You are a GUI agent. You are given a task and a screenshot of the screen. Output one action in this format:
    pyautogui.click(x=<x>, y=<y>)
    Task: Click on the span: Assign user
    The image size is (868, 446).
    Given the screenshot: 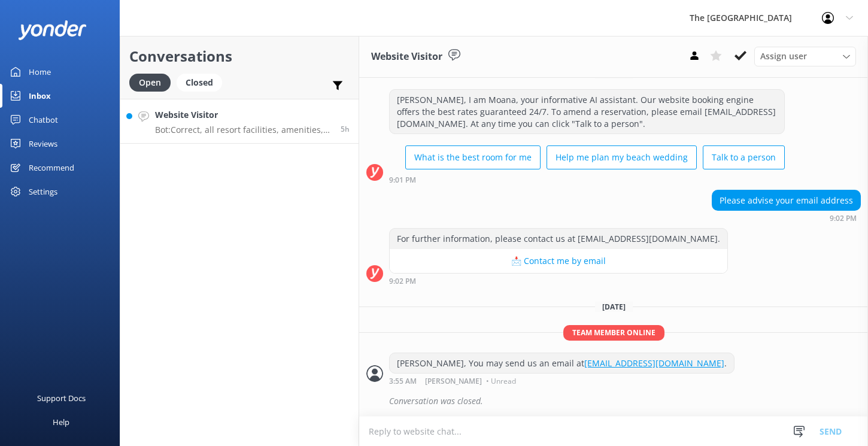 What is the action you would take?
    pyautogui.click(x=783, y=56)
    